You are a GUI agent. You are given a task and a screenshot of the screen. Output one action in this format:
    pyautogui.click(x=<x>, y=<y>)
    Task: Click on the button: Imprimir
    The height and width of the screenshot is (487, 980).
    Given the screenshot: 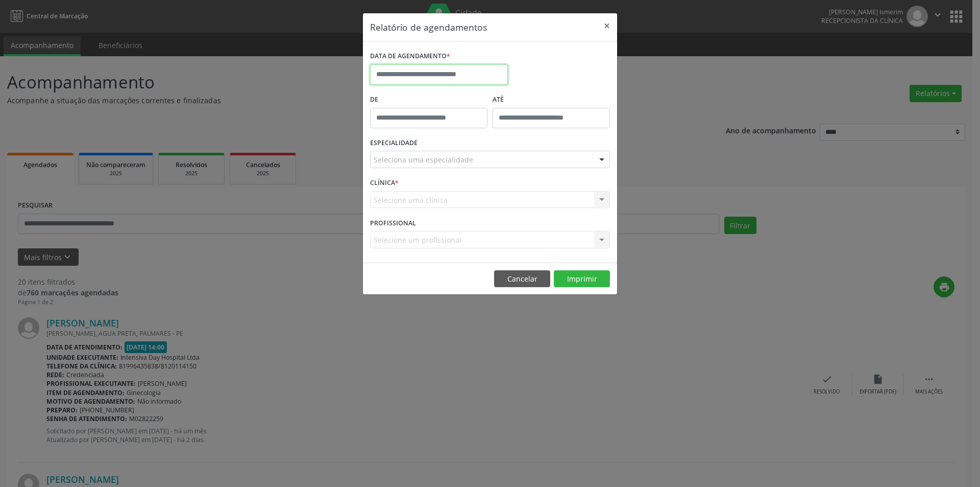 What is the action you would take?
    pyautogui.click(x=582, y=279)
    